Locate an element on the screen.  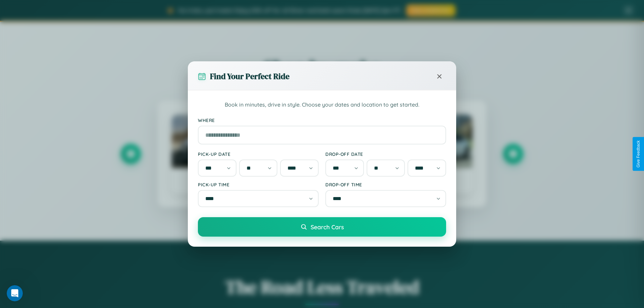
span: Search Cars is located at coordinates (327, 227).